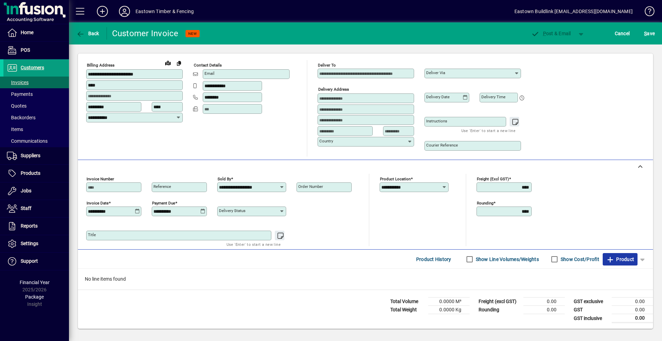 Image resolution: width=662 pixels, height=341 pixels. What do you see at coordinates (438, 97) in the screenshot?
I see `mat-label: Delivery date` at bounding box center [438, 97].